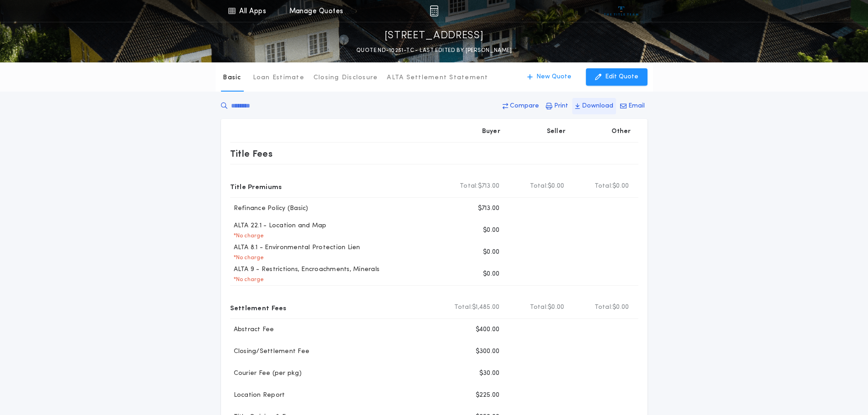  Describe the element at coordinates (525, 106) in the screenshot. I see `p: Compare` at that location.